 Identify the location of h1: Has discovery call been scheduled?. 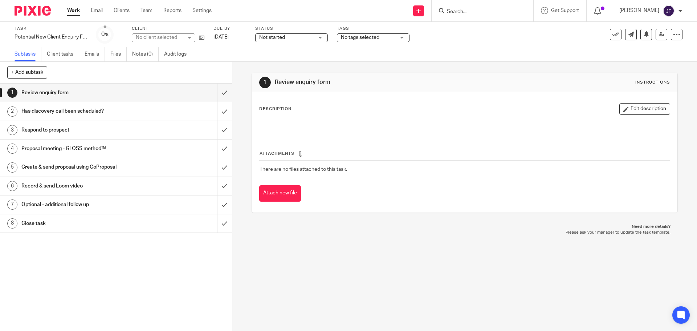
(84, 111).